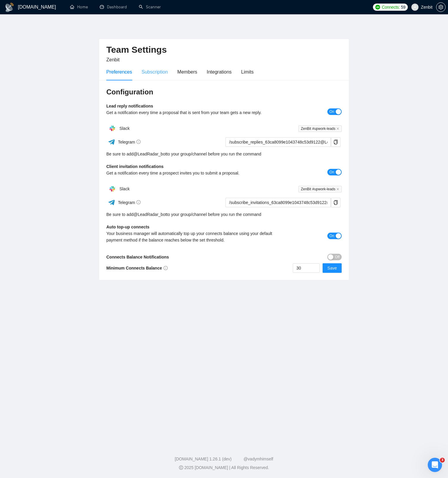  What do you see at coordinates (194, 237) in the screenshot?
I see `div: Your business manager will automatically top up your connects balance using your default payment ...` at bounding box center [194, 237].